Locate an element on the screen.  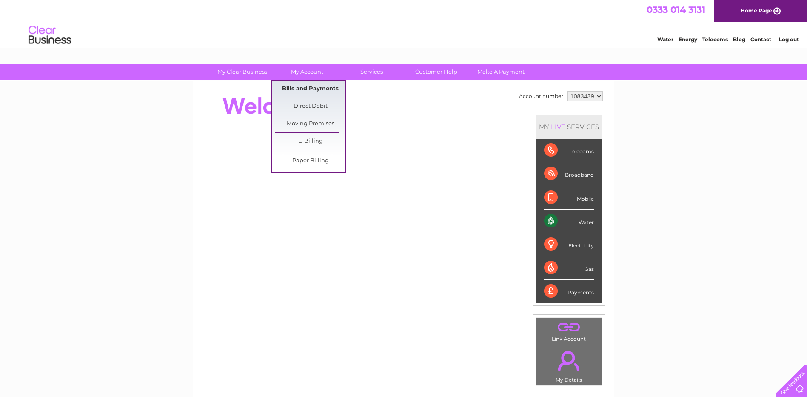
td: Account number is located at coordinates (541, 96).